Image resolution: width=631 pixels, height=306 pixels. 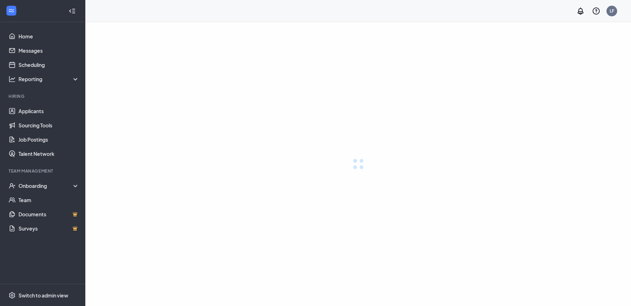 What do you see at coordinates (49, 200) in the screenshot?
I see `a: Team` at bounding box center [49, 200].